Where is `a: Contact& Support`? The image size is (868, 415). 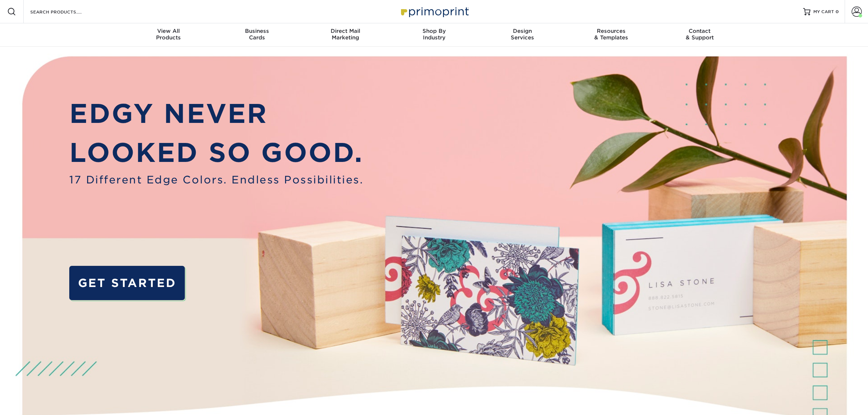 a: Contact& Support is located at coordinates (700, 35).